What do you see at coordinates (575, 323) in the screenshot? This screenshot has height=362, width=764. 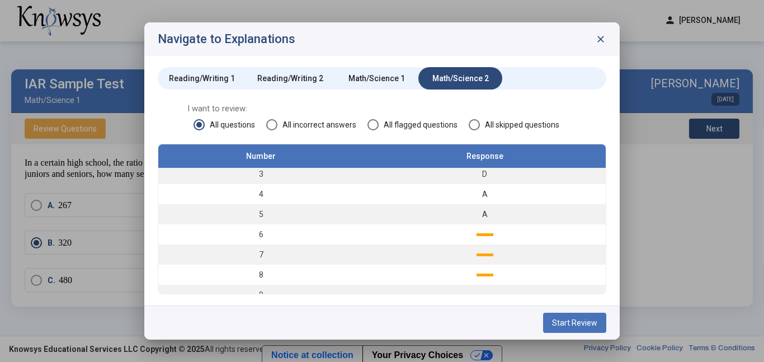 I see `button: Start Review` at bounding box center [575, 323].